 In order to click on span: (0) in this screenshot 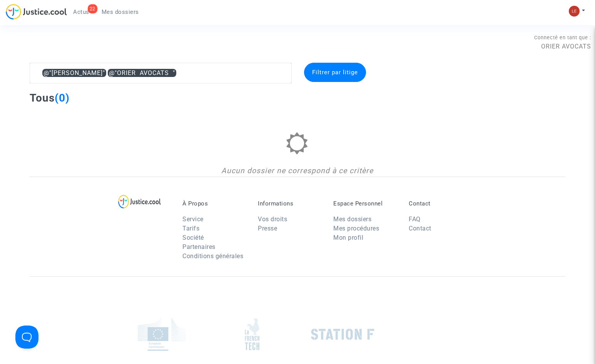, I will do `click(62, 98)`.